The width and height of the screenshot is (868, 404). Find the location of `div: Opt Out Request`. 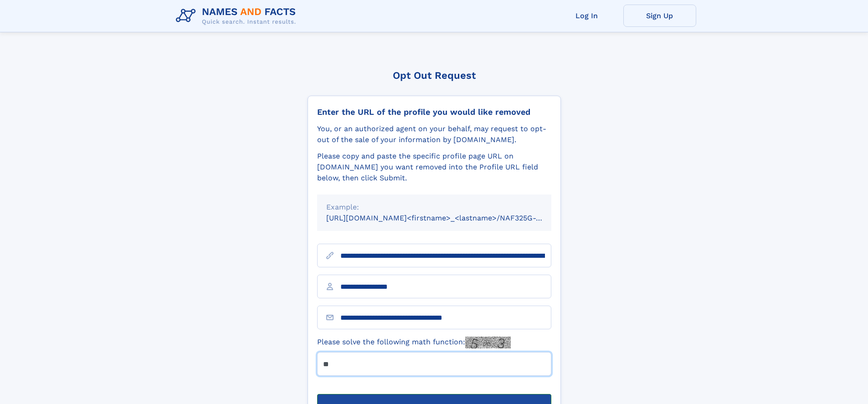

div: Opt Out Request is located at coordinates (434, 76).